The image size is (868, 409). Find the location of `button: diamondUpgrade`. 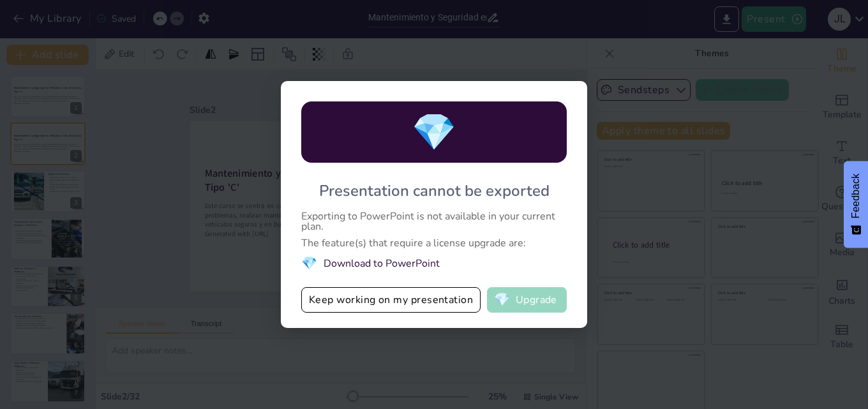

button: diamondUpgrade is located at coordinates (526, 300).